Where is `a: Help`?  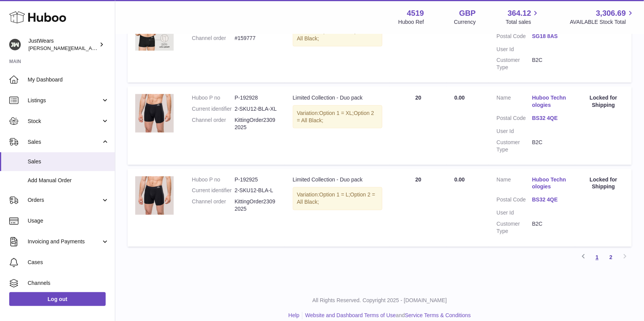 a: Help is located at coordinates (294, 316).